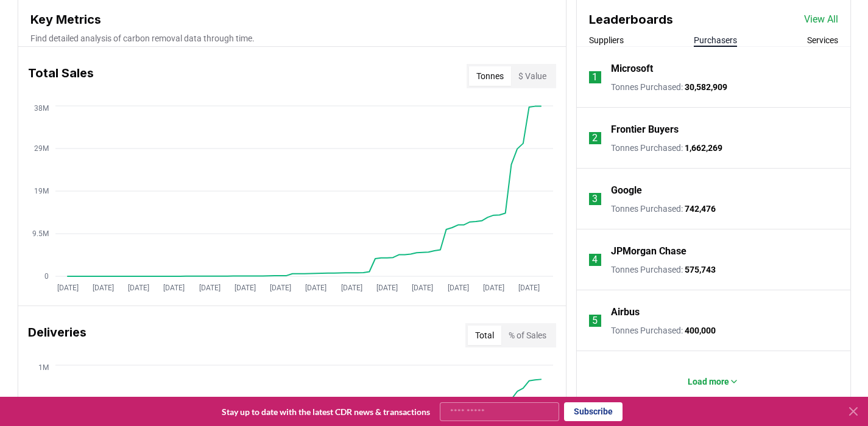  What do you see at coordinates (644, 130) in the screenshot?
I see `a: Frontier Buyers` at bounding box center [644, 130].